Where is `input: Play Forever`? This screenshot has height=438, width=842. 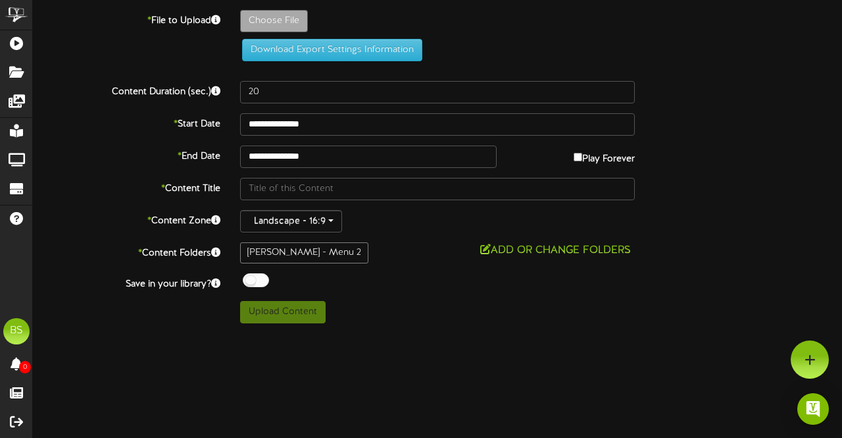
input: Play Forever is located at coordinates (578, 157).